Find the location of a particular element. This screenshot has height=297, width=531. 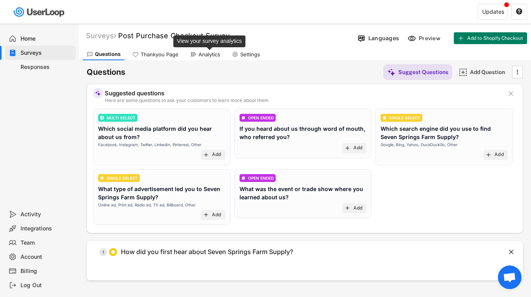

div: Here are some questions to ask your customers to learn more about them is located at coordinates (303, 101).